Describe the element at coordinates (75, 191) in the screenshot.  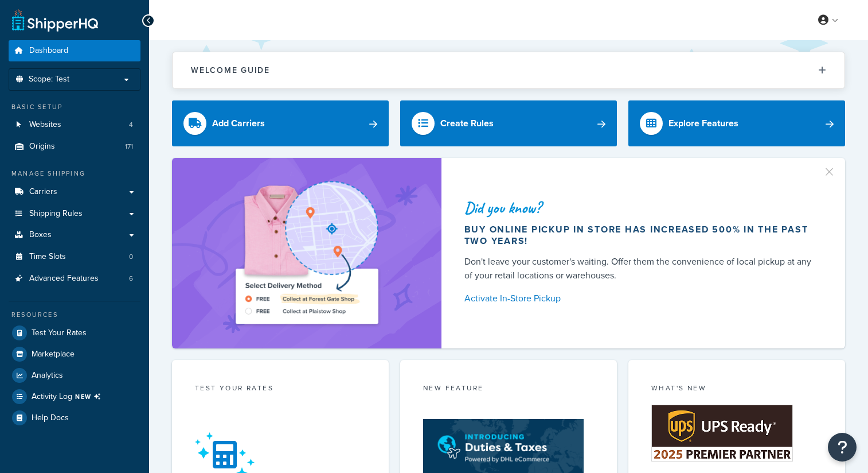
I see `a: Carriers` at that location.